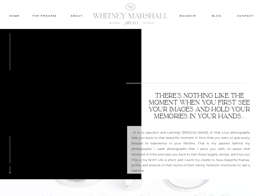 The width and height of the screenshot is (261, 196). What do you see at coordinates (14, 16) in the screenshot?
I see `nav: home` at bounding box center [14, 16].